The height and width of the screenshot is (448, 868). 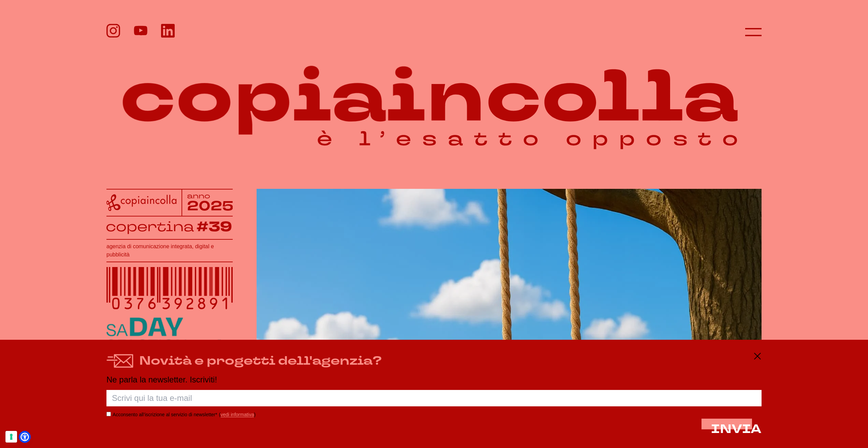 I want to click on tspan: #39, so click(x=214, y=226).